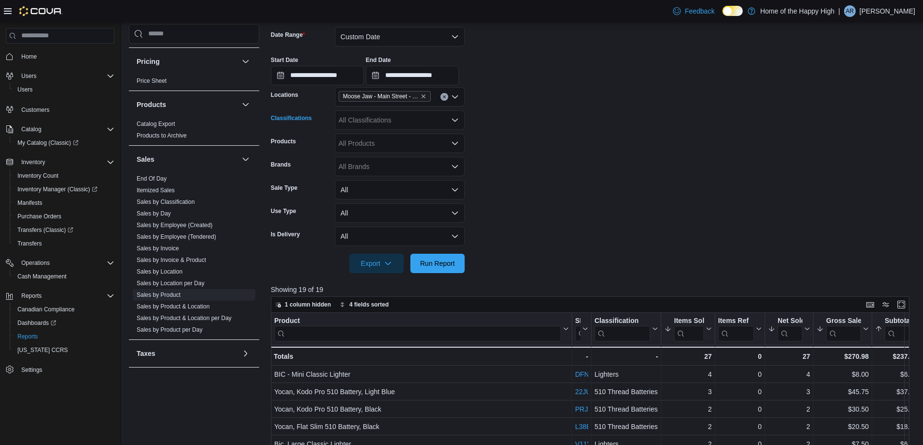 This screenshot has width=923, height=445. Describe the element at coordinates (64, 277) in the screenshot. I see `button: Cash Management` at that location.